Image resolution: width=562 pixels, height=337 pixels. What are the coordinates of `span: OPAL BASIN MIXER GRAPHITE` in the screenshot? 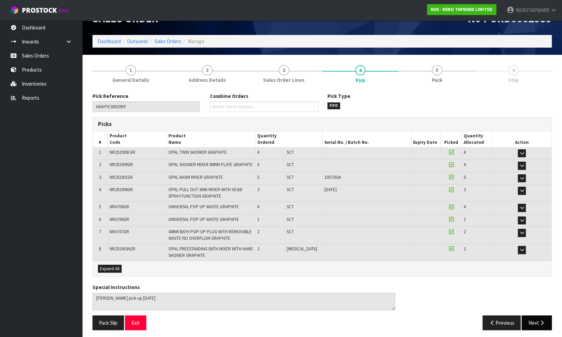 It's located at (196, 177).